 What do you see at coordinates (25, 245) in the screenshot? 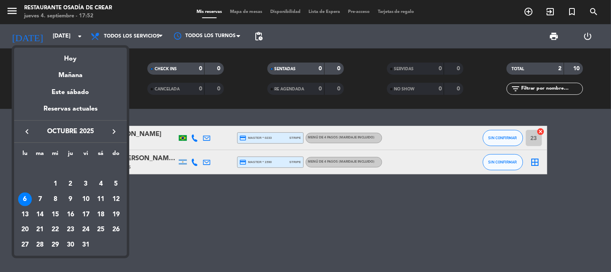
I see `td: 27 de octubre de 2025` at bounding box center [25, 245].